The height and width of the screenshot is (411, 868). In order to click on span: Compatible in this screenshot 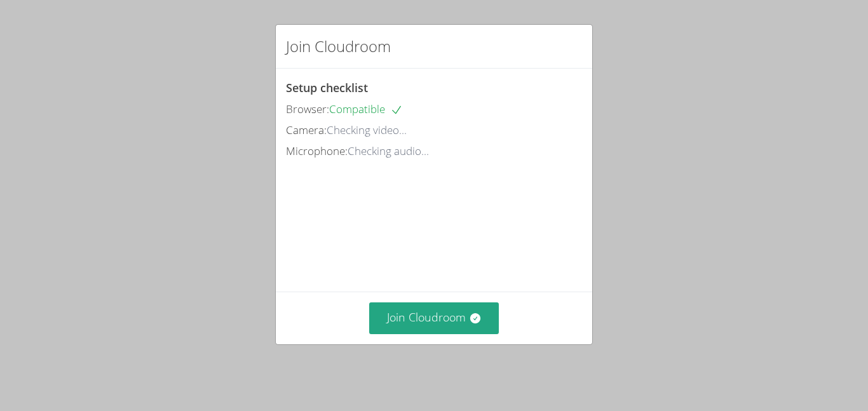, I will do `click(366, 108)`.